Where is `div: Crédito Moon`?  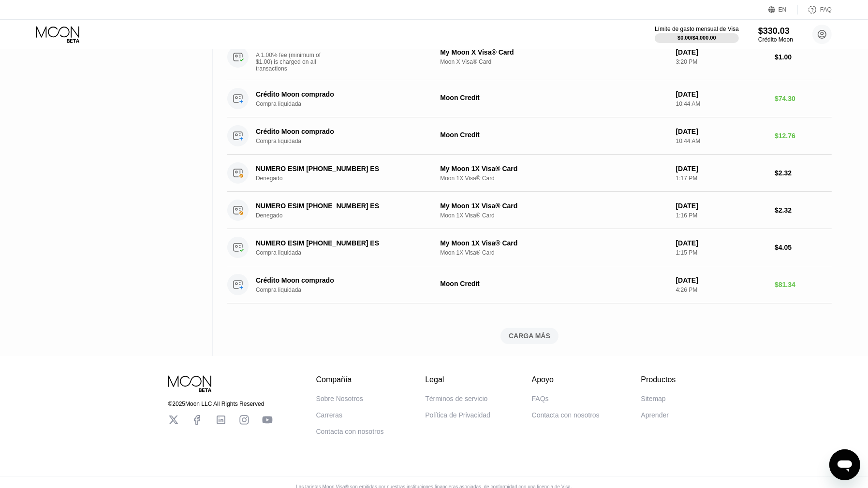
div: Crédito Moon is located at coordinates (775, 39).